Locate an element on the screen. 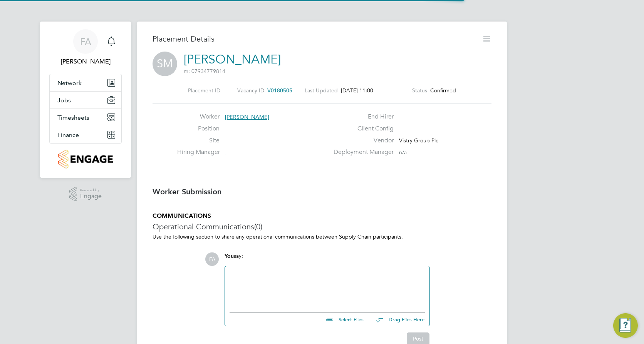 The height and width of the screenshot is (344, 644). label: Placement ID is located at coordinates (204, 91).